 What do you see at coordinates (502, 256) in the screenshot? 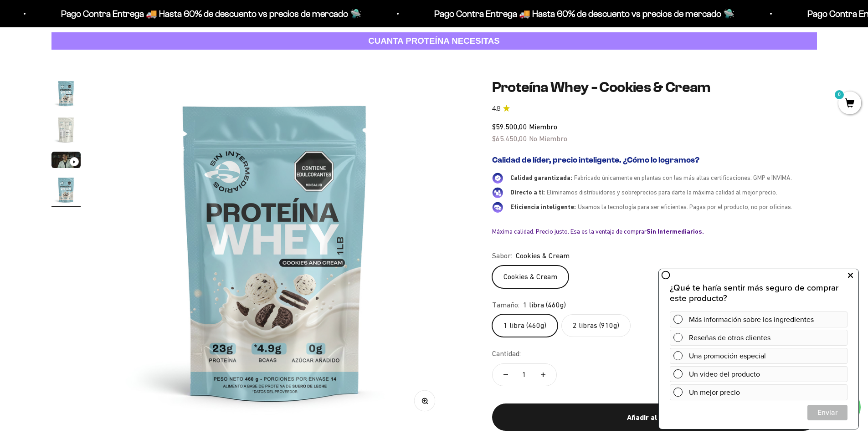
I see `legend: Sabor:` at bounding box center [502, 256].